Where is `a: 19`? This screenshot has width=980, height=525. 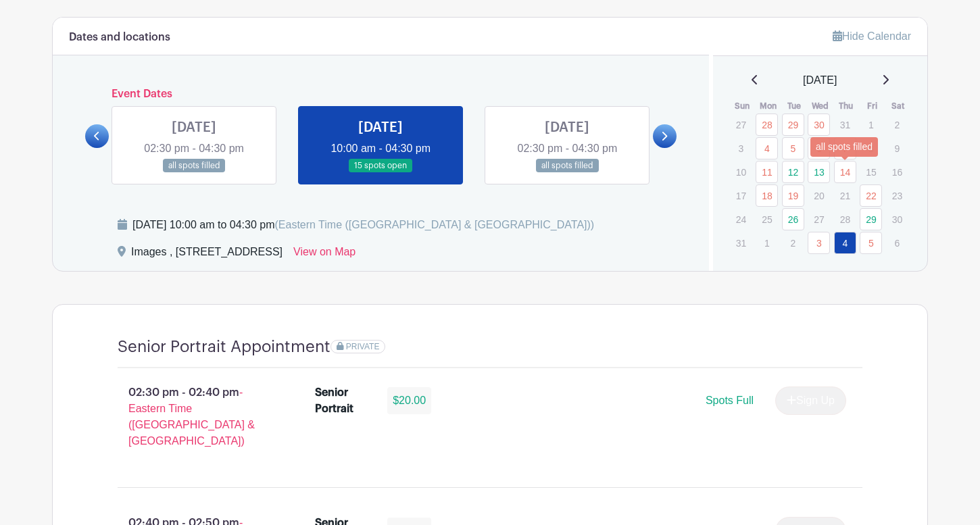 a: 19 is located at coordinates (792, 195).